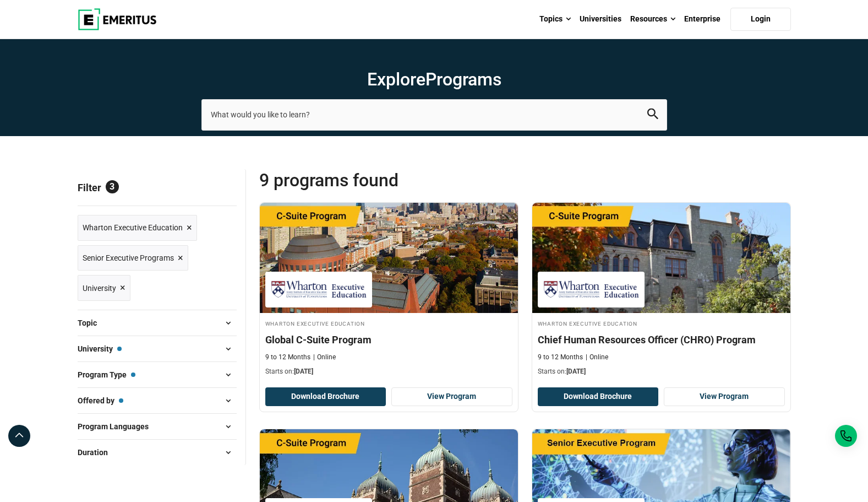 Image resolution: width=868 pixels, height=502 pixels. Describe the element at coordinates (97, 452) in the screenshot. I see `span: Duration` at that location.